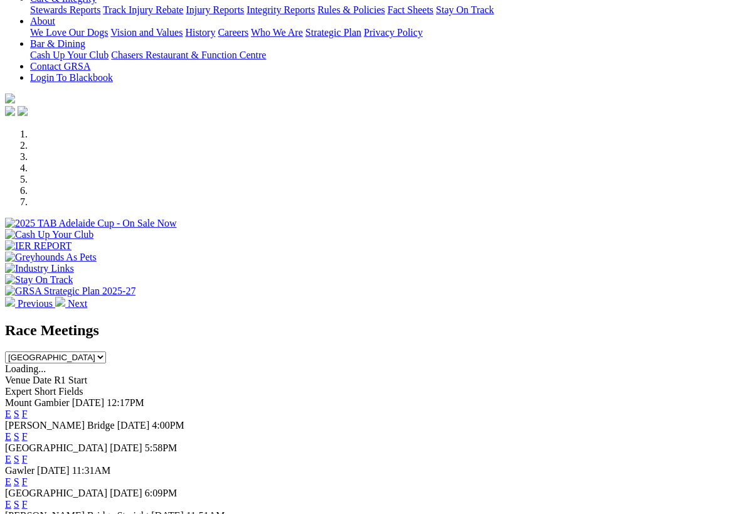 This screenshot has height=514, width=747. I want to click on span: Short, so click(45, 391).